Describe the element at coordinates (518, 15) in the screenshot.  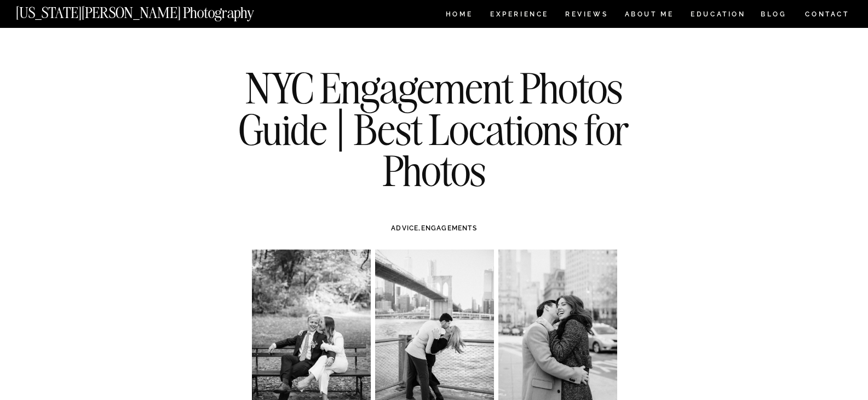
I see `a: Experience` at that location.